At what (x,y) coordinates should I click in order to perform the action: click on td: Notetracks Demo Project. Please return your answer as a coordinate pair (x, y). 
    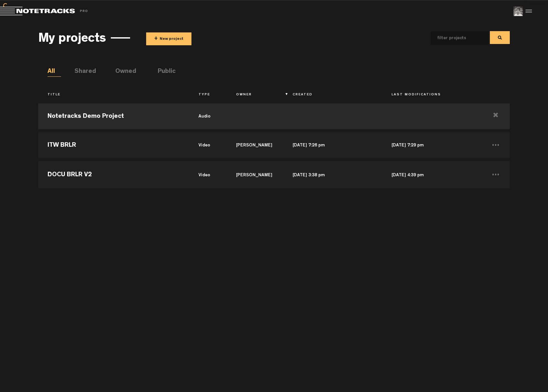
    Looking at the image, I should click on (114, 117).